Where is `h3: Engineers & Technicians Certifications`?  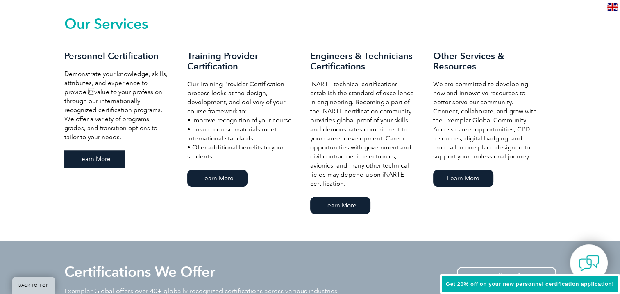 h3: Engineers & Technicians Certifications is located at coordinates (364, 61).